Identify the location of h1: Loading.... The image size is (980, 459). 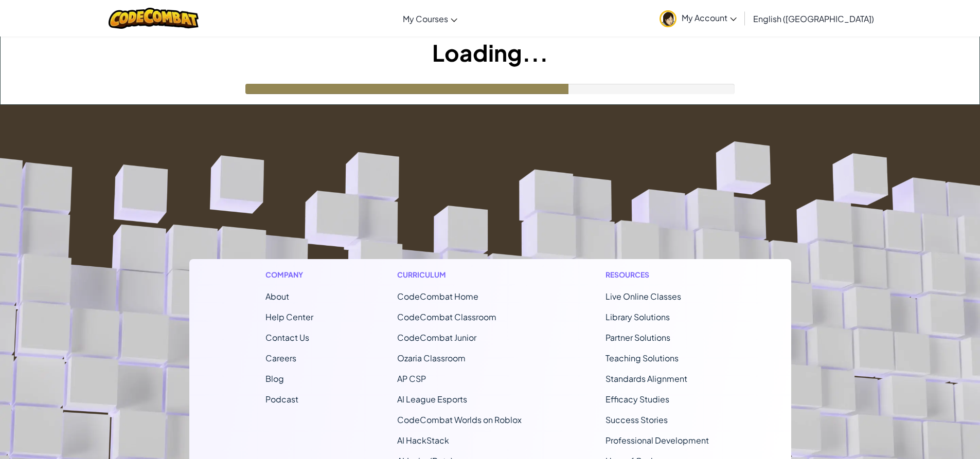
(490, 52).